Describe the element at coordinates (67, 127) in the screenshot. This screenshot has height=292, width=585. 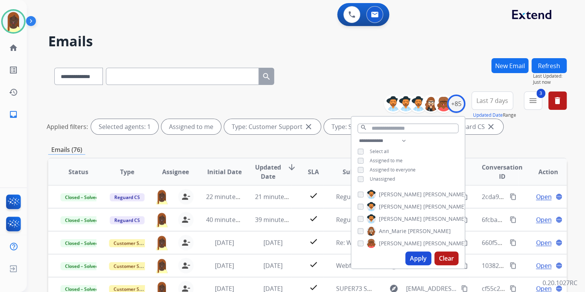
I see `p: Applied filters:` at that location.